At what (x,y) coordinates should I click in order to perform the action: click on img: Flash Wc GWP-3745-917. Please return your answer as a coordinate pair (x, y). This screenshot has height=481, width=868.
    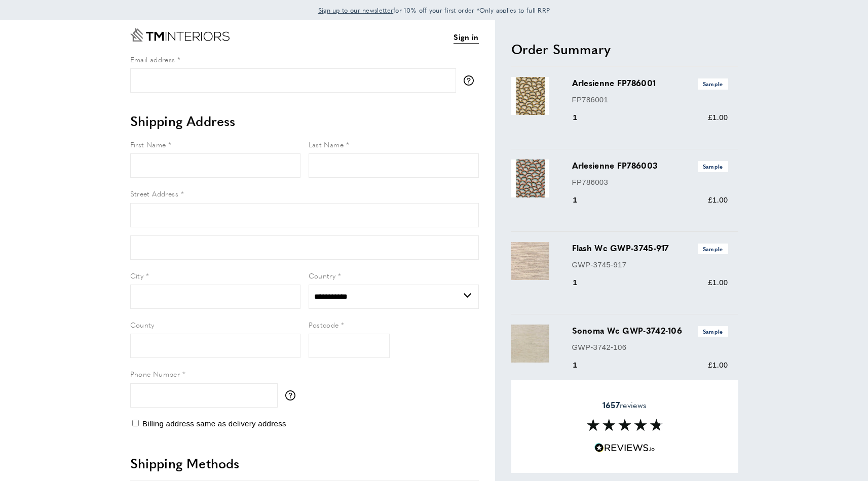
    Looking at the image, I should click on (530, 261).